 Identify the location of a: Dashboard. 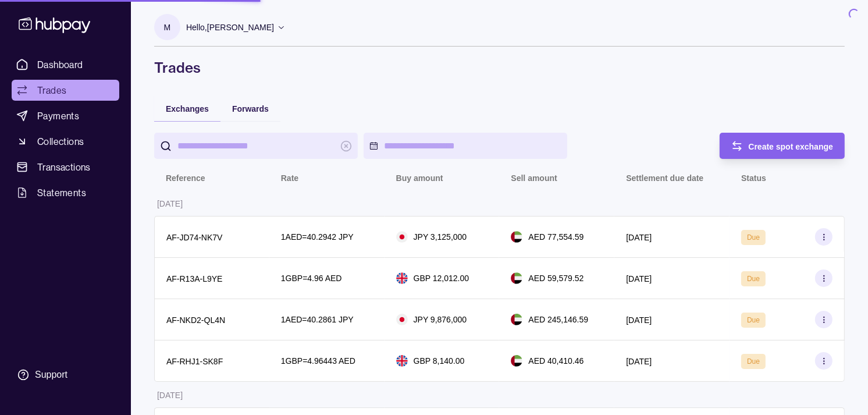
(65, 65).